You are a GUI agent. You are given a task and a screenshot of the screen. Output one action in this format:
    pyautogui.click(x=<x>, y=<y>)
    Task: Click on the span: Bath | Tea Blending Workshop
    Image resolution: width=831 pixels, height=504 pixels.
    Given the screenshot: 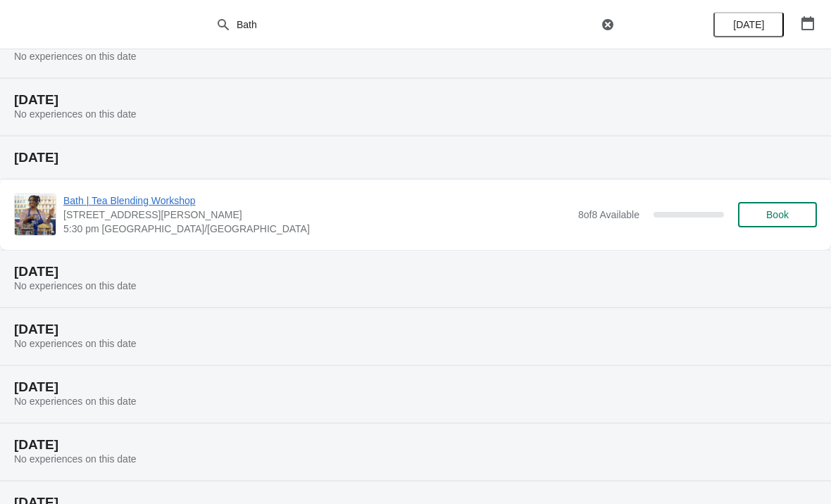 What is the action you would take?
    pyautogui.click(x=316, y=201)
    